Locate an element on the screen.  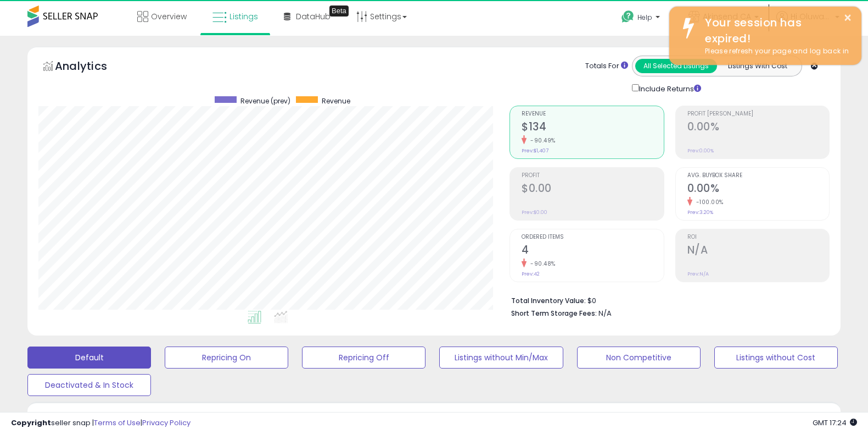
span: DataHub is located at coordinates (313, 17).